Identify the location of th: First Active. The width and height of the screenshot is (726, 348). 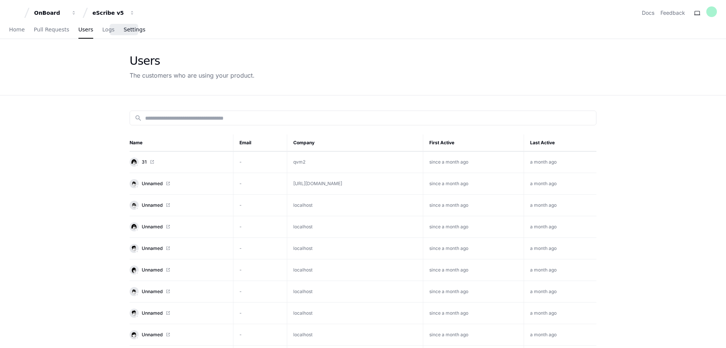
(473, 143).